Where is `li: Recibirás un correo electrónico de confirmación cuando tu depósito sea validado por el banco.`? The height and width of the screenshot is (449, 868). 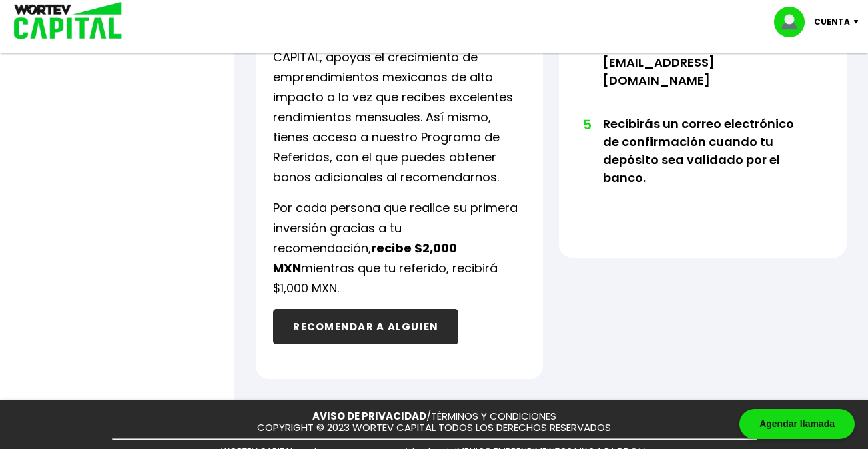
li: Recibirás un correo electrónico de confirmación cuando tu depósito sea validado por el banco. is located at coordinates (703, 163).